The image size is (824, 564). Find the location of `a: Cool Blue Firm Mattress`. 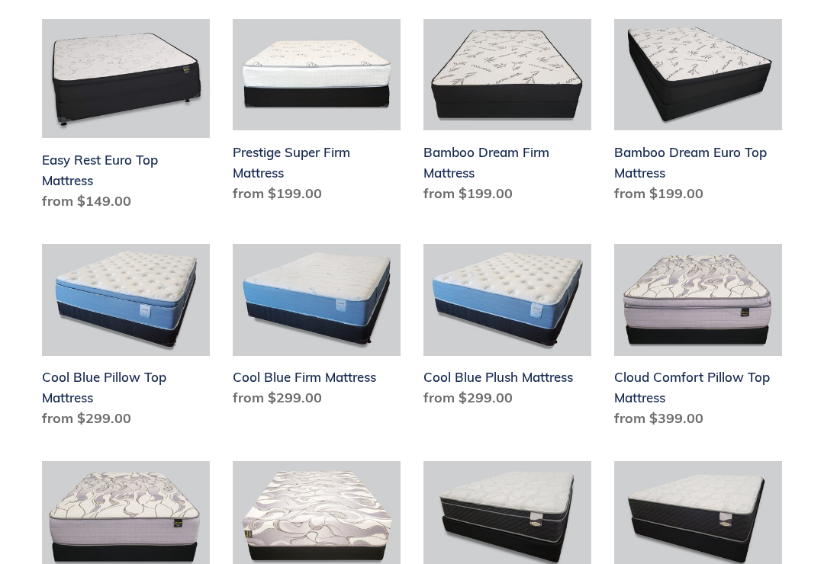

a: Cool Blue Firm Mattress is located at coordinates (316, 329).